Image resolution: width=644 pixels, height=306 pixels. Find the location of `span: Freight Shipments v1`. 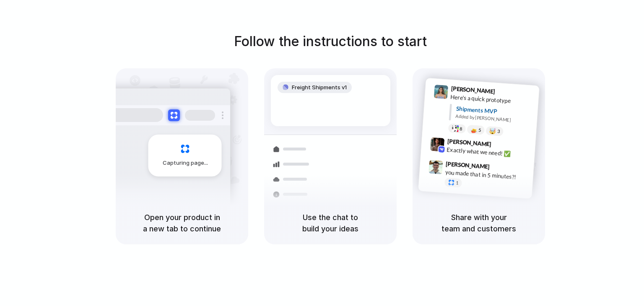

span: Freight Shipments v1 is located at coordinates (319, 88).